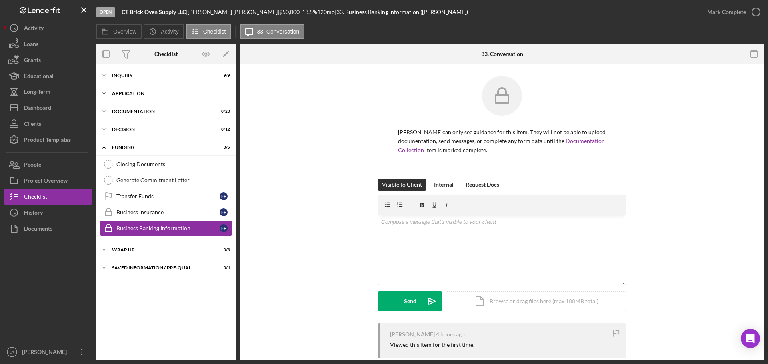  I want to click on div: Long-Term, so click(37, 93).